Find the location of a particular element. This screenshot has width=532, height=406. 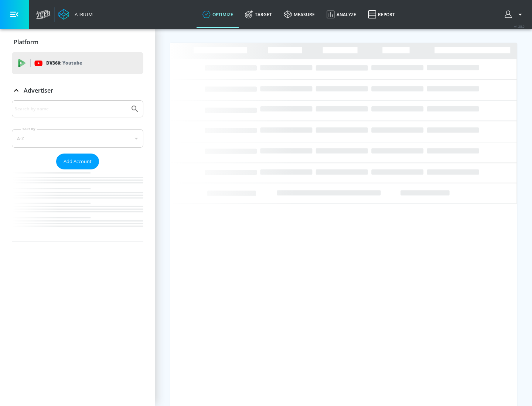

div: DV360: Youtube is located at coordinates (77, 63).